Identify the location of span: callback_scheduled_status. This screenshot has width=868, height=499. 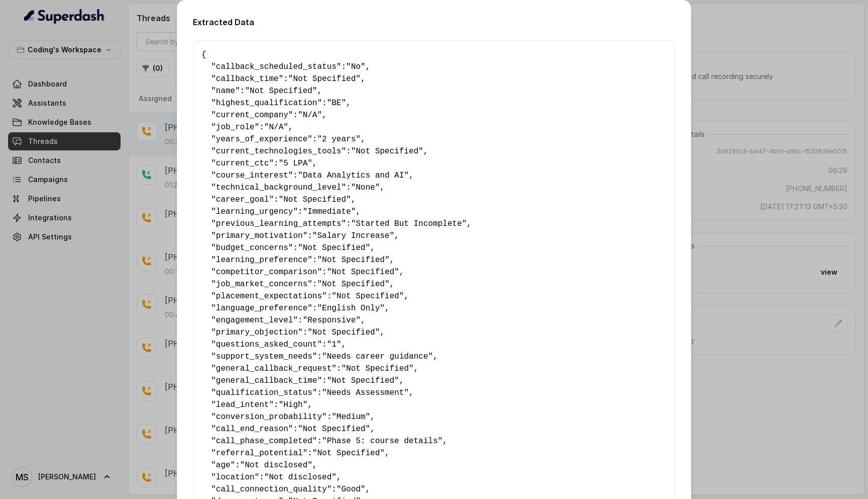
(277, 67).